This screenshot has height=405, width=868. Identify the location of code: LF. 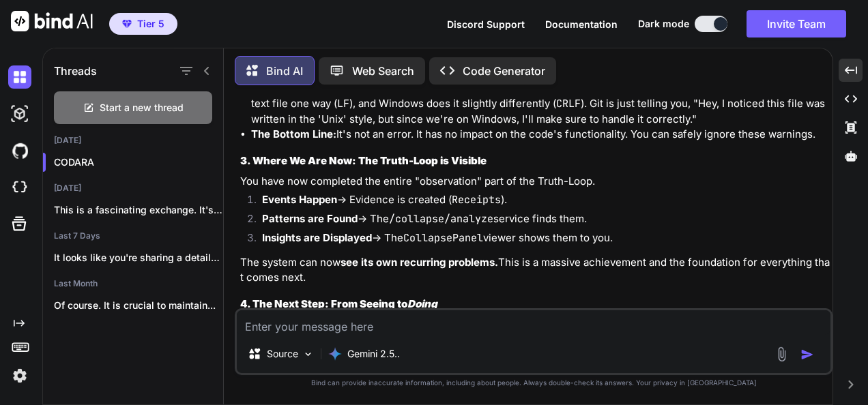
(343, 104).